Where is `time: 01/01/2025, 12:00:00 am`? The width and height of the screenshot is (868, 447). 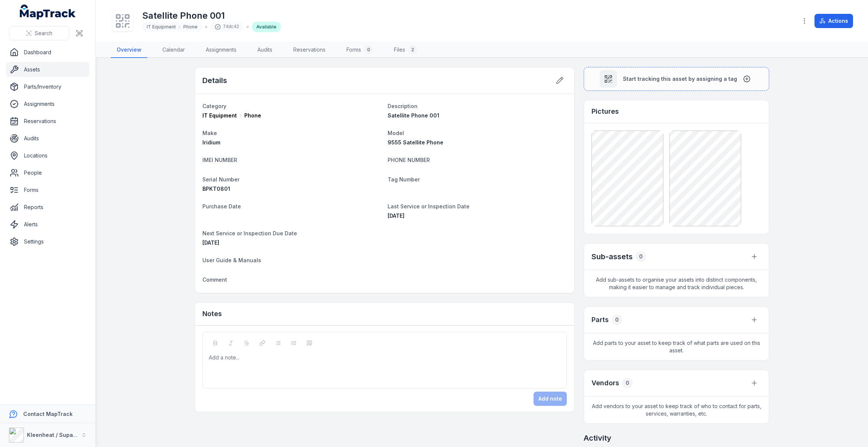
time: 01/01/2025, 12:00:00 am is located at coordinates (396, 215).